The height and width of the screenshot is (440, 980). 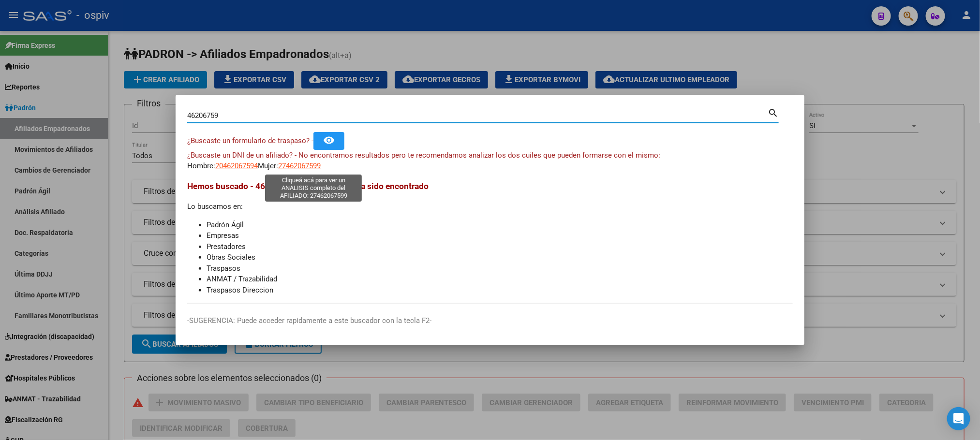 What do you see at coordinates (300, 165) in the screenshot?
I see `span: 27462067599` at bounding box center [300, 165].